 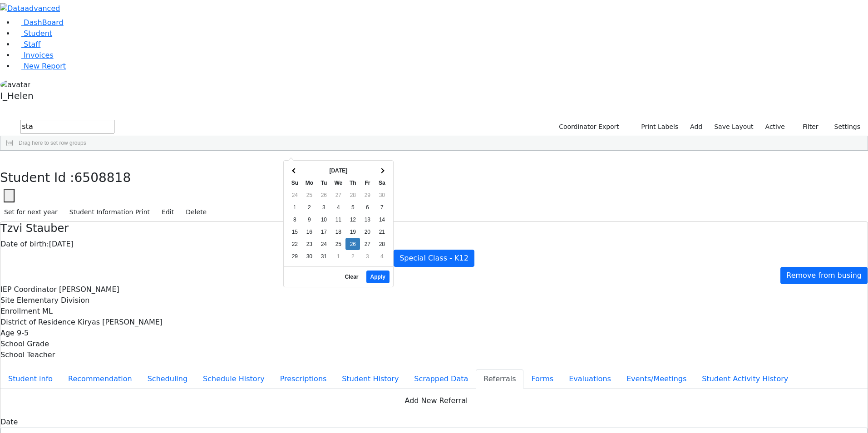 What do you see at coordinates (67, 126) in the screenshot?
I see `input: Search` at bounding box center [67, 126].